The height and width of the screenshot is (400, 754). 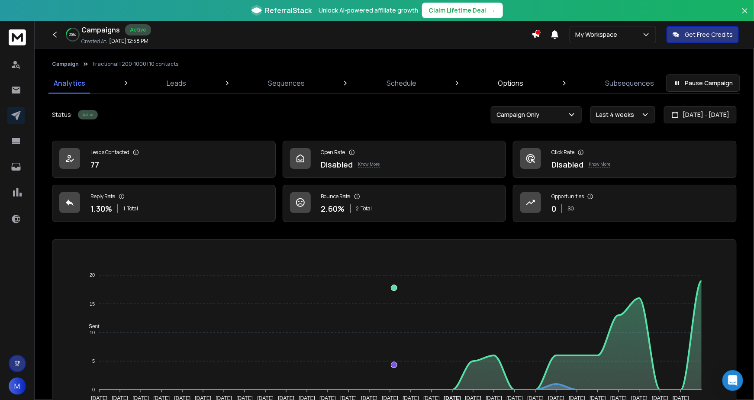 I want to click on a: Leads, so click(x=177, y=83).